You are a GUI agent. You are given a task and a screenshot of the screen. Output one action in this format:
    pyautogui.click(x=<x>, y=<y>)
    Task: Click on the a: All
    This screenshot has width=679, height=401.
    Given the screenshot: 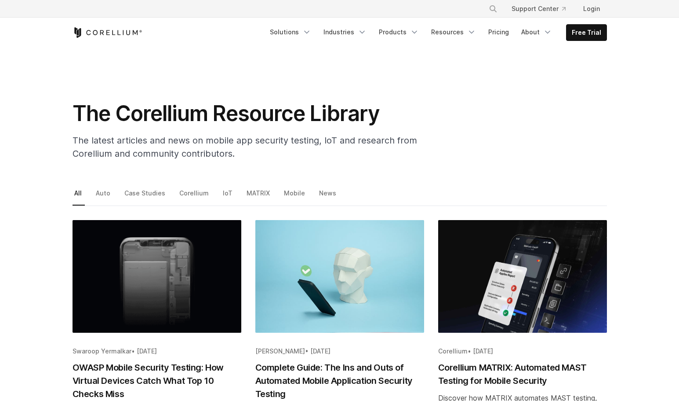 What is the action you would take?
    pyautogui.click(x=79, y=196)
    